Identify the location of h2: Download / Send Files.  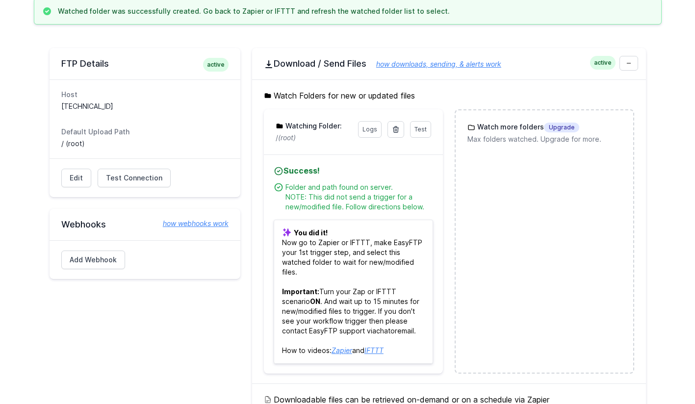
(449, 64).